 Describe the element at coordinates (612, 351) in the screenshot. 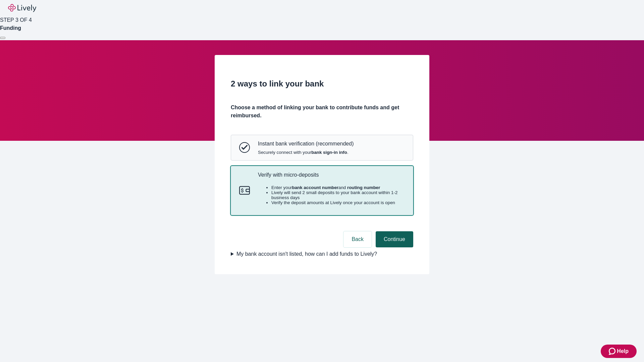

I see `svg: Zendesk support icon` at that location.